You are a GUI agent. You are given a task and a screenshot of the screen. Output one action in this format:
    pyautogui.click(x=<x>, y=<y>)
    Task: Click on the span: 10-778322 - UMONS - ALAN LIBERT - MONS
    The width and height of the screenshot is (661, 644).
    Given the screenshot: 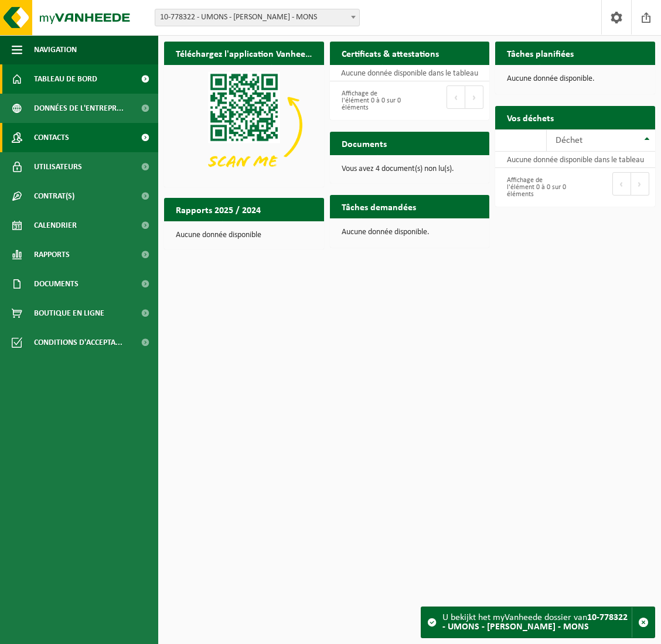 What is the action you would take?
    pyautogui.click(x=257, y=18)
    